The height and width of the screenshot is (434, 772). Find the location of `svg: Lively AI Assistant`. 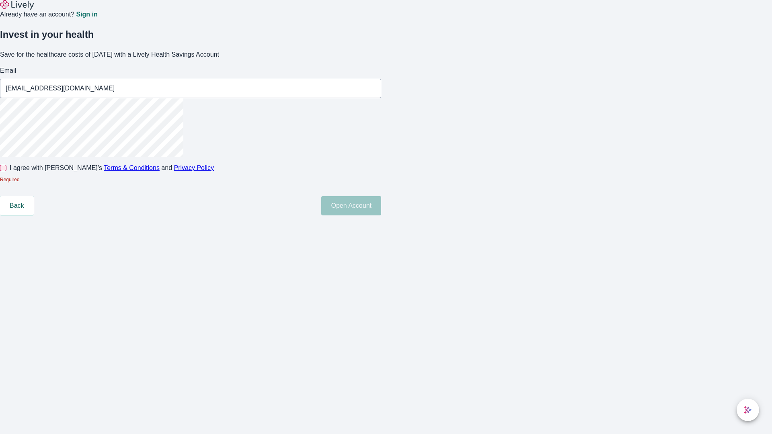

svg: Lively AI Assistant is located at coordinates (748, 410).